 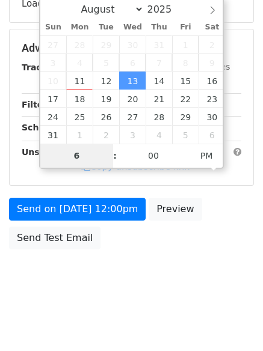 What do you see at coordinates (132, 81) in the screenshot?
I see `span: August 13, 2025` at bounding box center [132, 81].